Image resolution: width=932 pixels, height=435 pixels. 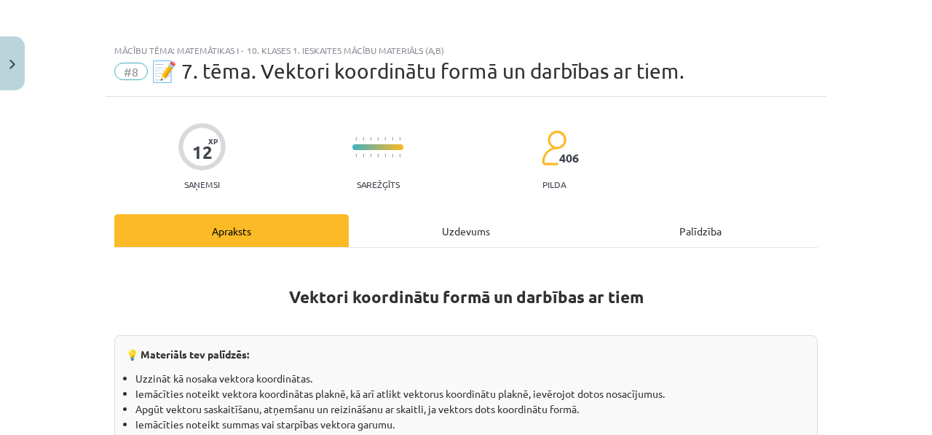 I want to click on strong: Vektori koordinātu formā un darbības ar tiem, so click(x=466, y=296).